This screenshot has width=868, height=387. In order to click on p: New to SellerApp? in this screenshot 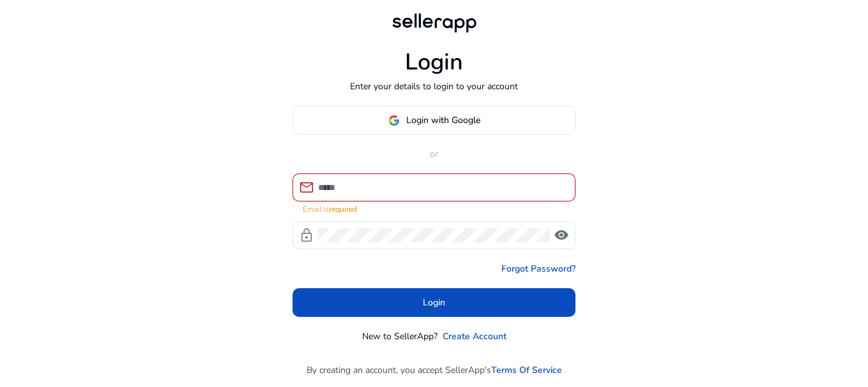, I will do `click(400, 336)`.